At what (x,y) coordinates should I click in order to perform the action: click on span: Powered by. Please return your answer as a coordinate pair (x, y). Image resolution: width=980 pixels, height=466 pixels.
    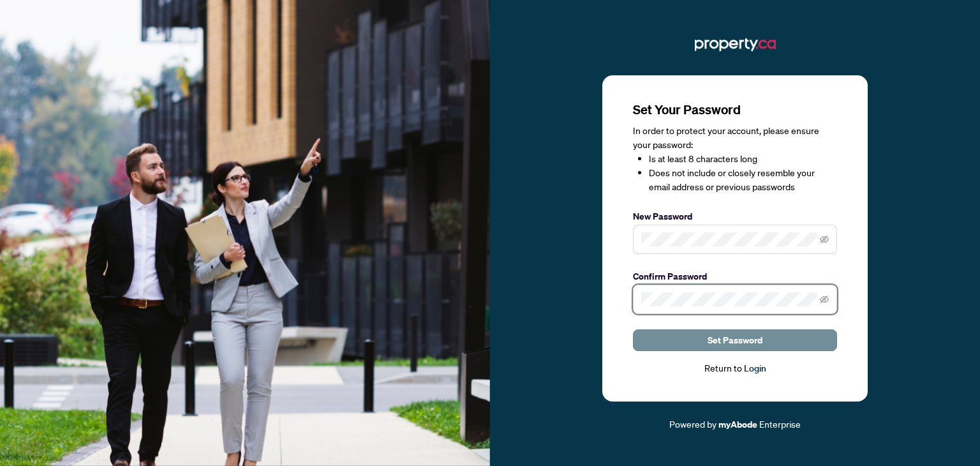
    Looking at the image, I should click on (693, 424).